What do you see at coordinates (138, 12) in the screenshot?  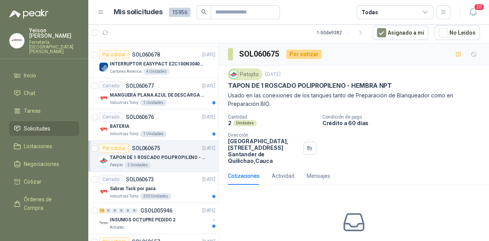 I see `h1: Mis solicitudes` at bounding box center [138, 12].